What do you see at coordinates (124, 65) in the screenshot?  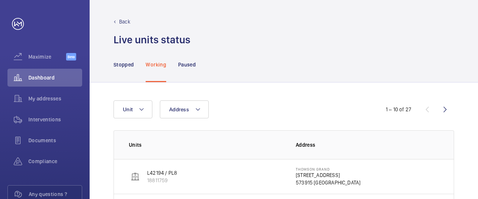 I see `p: Stopped` at bounding box center [124, 65].